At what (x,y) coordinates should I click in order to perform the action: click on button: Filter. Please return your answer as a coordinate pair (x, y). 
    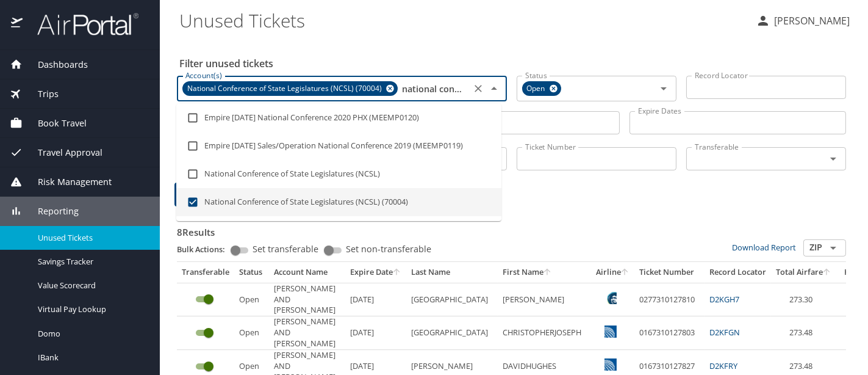
    Looking at the image, I should click on (195, 194).